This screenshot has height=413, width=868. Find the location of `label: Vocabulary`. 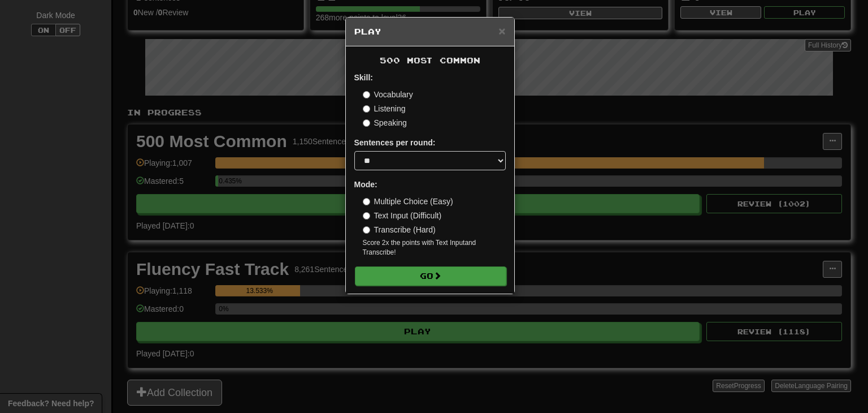

label: Vocabulary is located at coordinates (388, 94).